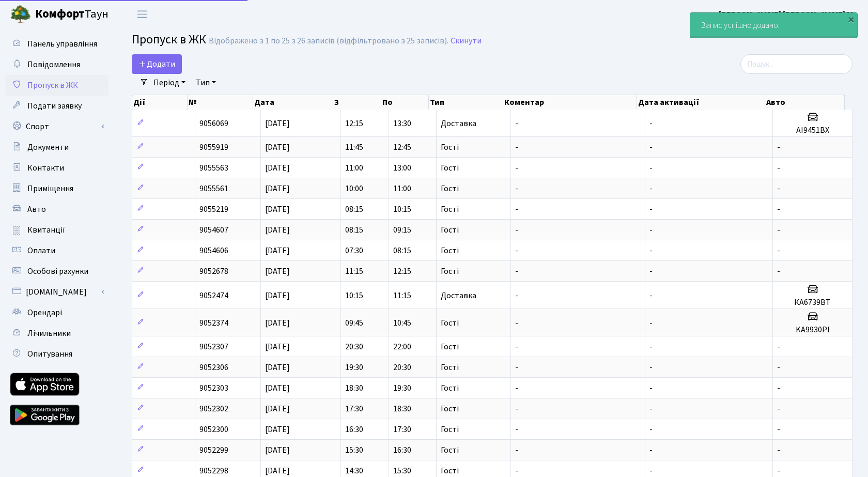  Describe the element at coordinates (214, 250) in the screenshot. I see `span: 9054606` at that location.